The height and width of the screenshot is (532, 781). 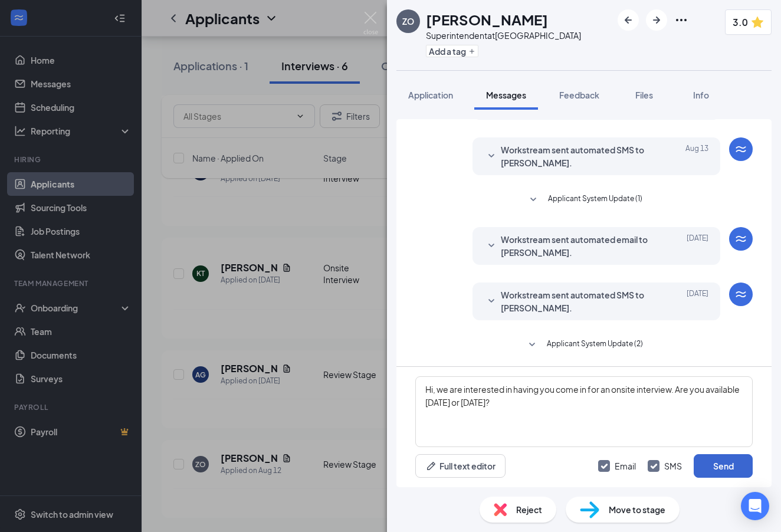 What do you see at coordinates (700, 95) in the screenshot?
I see `span: Info` at bounding box center [700, 95].